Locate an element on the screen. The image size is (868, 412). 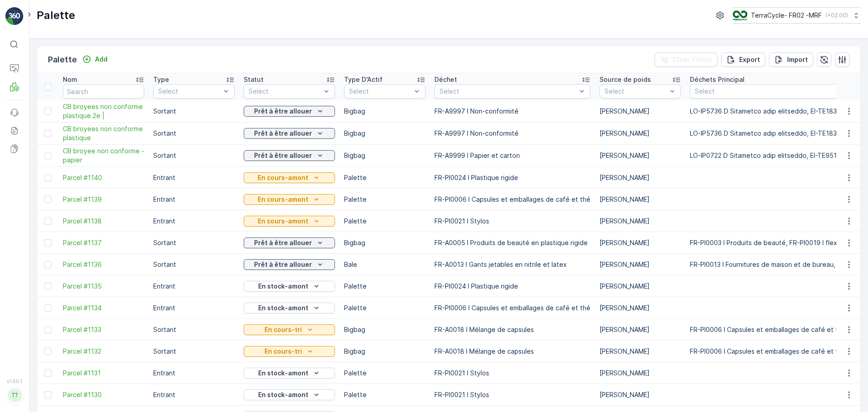
p: ( +02:00 ) is located at coordinates (837, 15).